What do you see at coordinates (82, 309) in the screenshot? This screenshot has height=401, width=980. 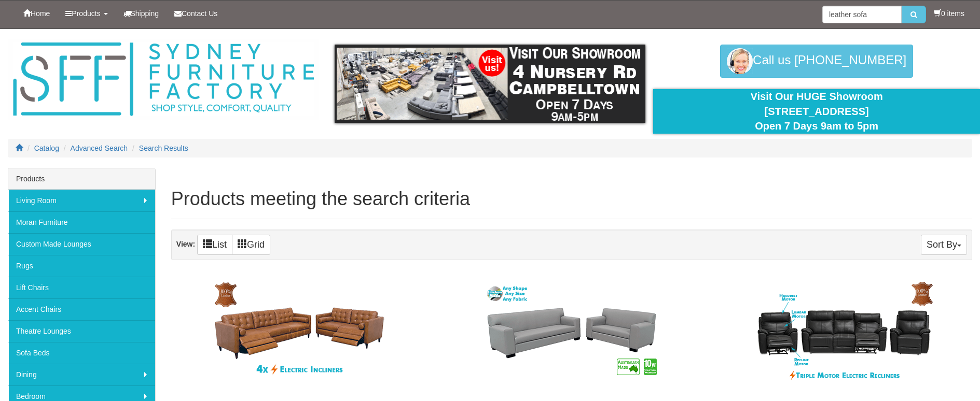 I see `a: Accent Chairs` at bounding box center [82, 309].